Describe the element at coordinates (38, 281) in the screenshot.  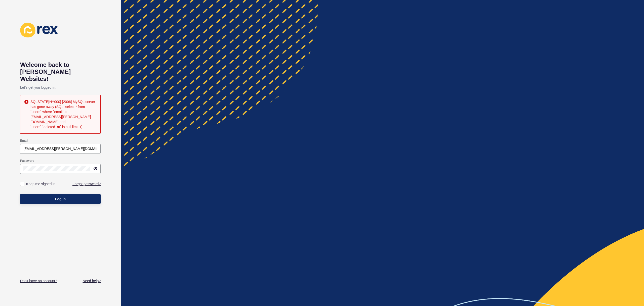
I see `a: Don't have an account?` at that location.